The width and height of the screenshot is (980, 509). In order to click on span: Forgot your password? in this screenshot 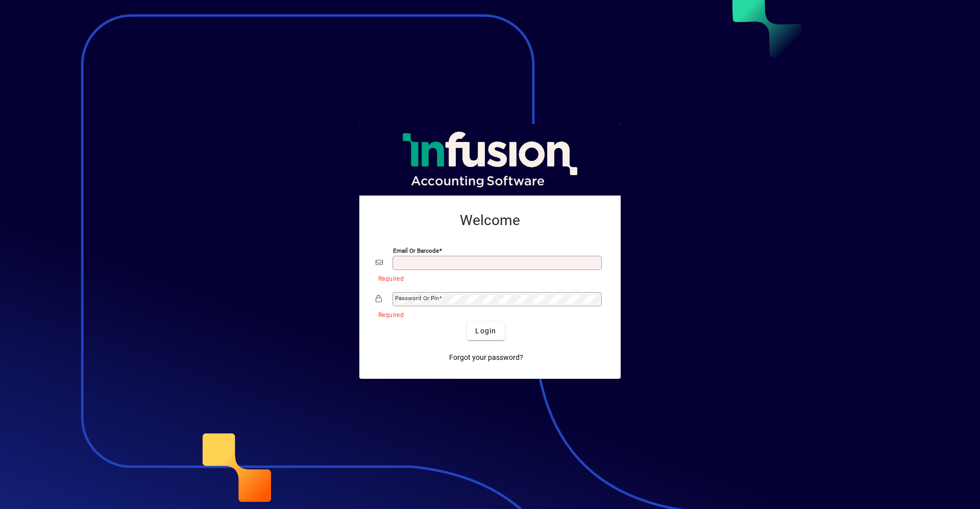, I will do `click(486, 357)`.